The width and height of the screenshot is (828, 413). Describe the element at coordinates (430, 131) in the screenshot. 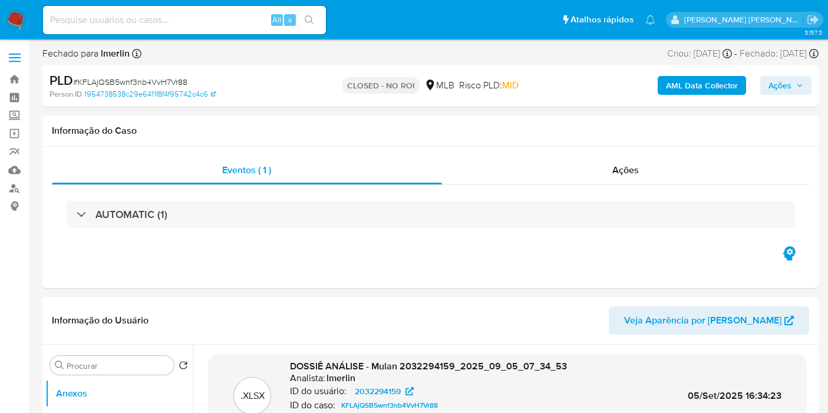

I see `h1: Informação do Caso` at that location.